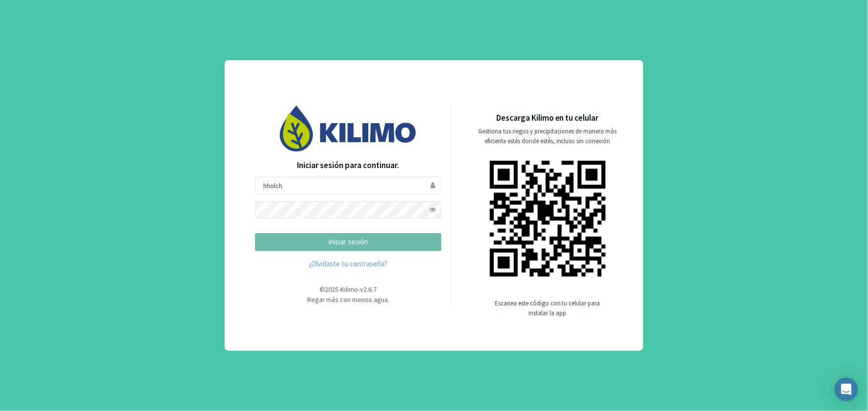 Image resolution: width=868 pixels, height=411 pixels. I want to click on span: Regar más con menos agua., so click(349, 299).